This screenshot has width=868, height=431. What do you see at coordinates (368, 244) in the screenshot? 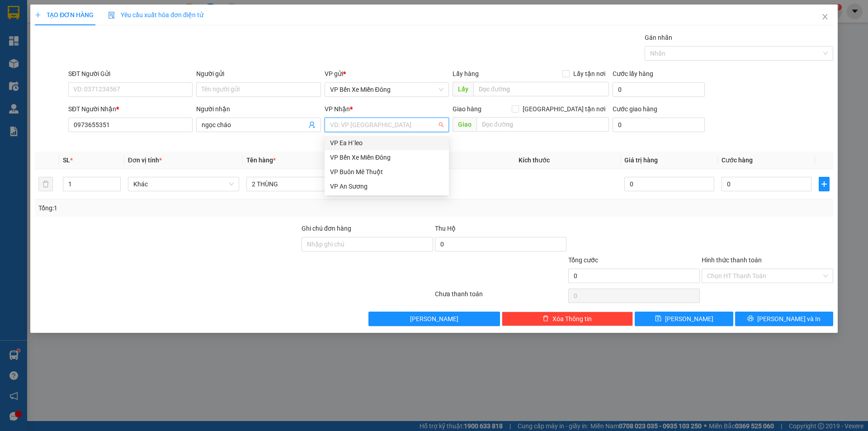
I see `input: Ghi chú đơn hàng` at bounding box center [368, 244].